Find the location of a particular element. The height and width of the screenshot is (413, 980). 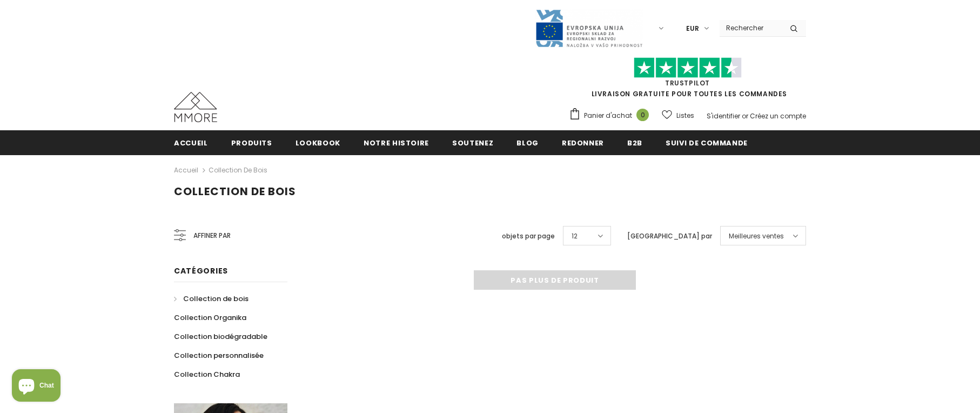

a: soutenez is located at coordinates (473, 142).